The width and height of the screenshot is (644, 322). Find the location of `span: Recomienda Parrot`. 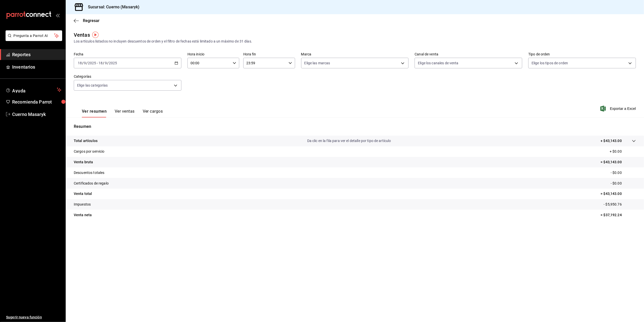

span: Recomienda Parrot is located at coordinates (37, 102).